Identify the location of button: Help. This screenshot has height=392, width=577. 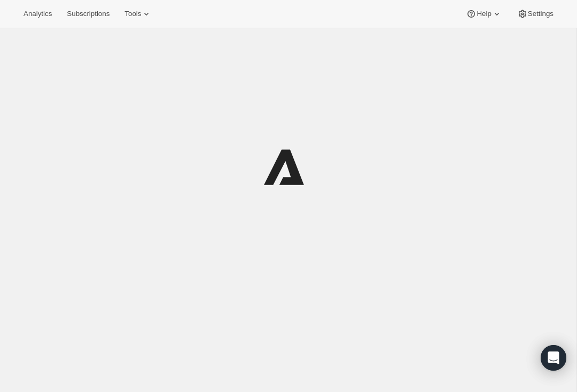
(483, 14).